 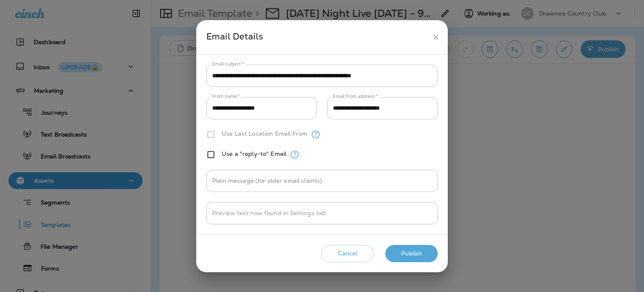 What do you see at coordinates (317, 37) in the screenshot?
I see `div: Email Details` at bounding box center [317, 37].